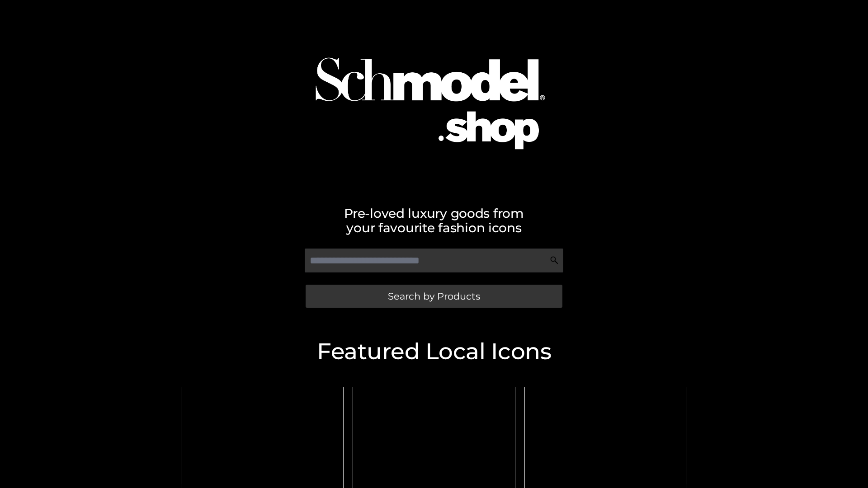 This screenshot has height=488, width=868. Describe the element at coordinates (434, 296) in the screenshot. I see `span: Search by Products` at that location.